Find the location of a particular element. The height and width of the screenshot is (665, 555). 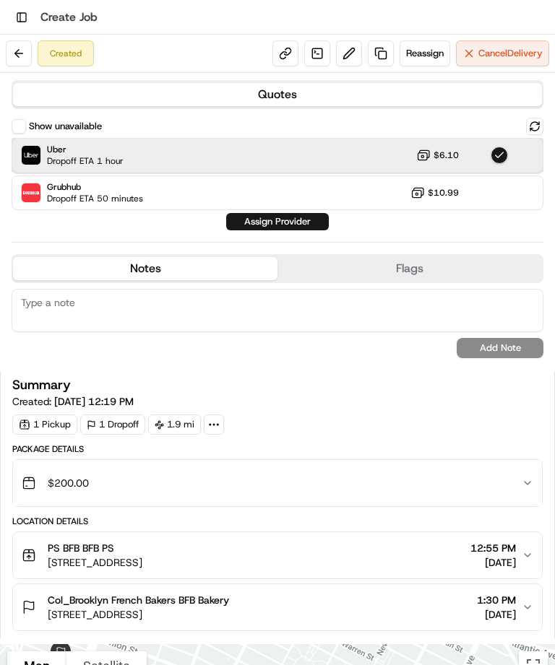

label: Show unavailable is located at coordinates (65, 126).